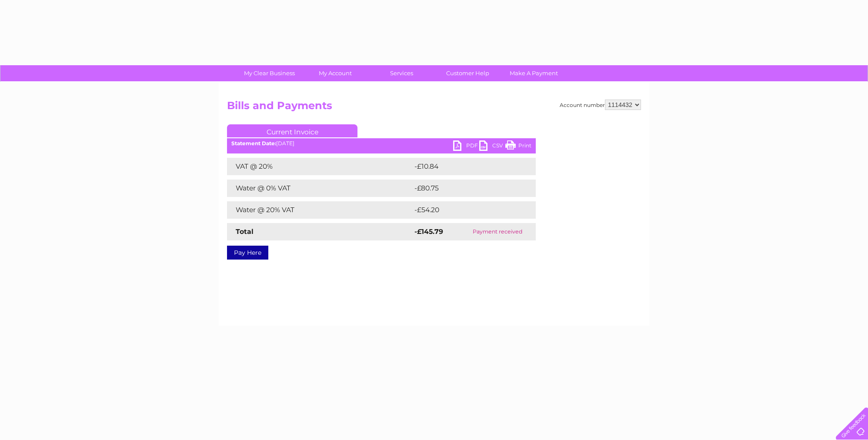  What do you see at coordinates (402, 73) in the screenshot?
I see `a: Services` at bounding box center [402, 73].